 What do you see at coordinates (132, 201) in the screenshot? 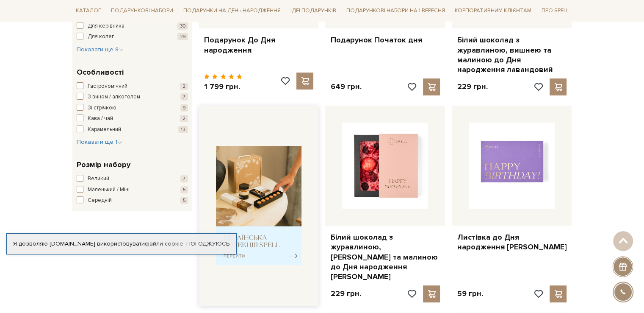
I see `button: Середній 5` at bounding box center [132, 201].